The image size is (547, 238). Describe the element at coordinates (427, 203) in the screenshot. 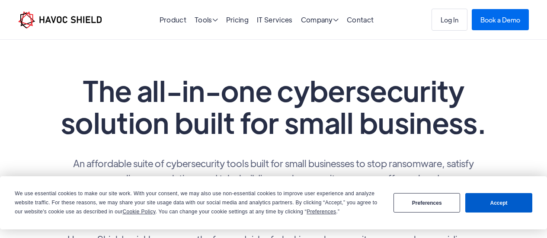

I see `button: Preferences` at that location.